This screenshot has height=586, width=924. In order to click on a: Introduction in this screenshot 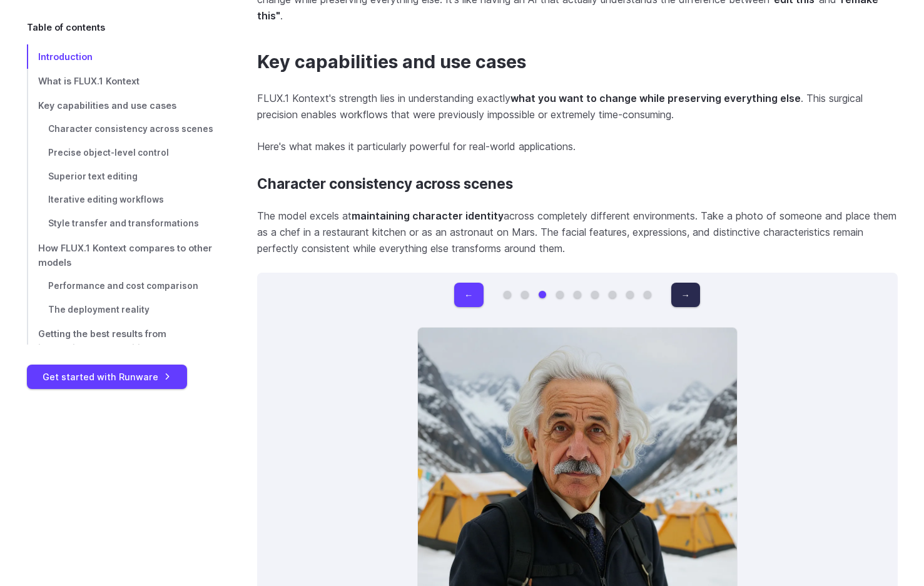, I will do `click(122, 57)`.